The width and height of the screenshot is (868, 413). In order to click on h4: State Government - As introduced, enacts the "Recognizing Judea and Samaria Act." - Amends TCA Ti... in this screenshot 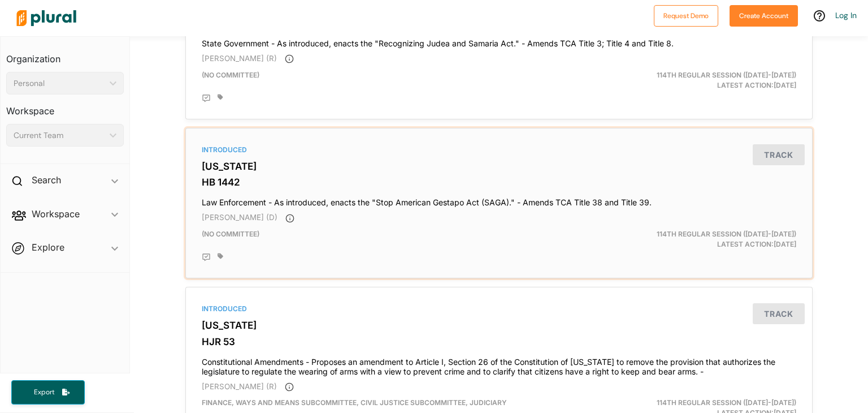, I will do `click(499, 40)`.